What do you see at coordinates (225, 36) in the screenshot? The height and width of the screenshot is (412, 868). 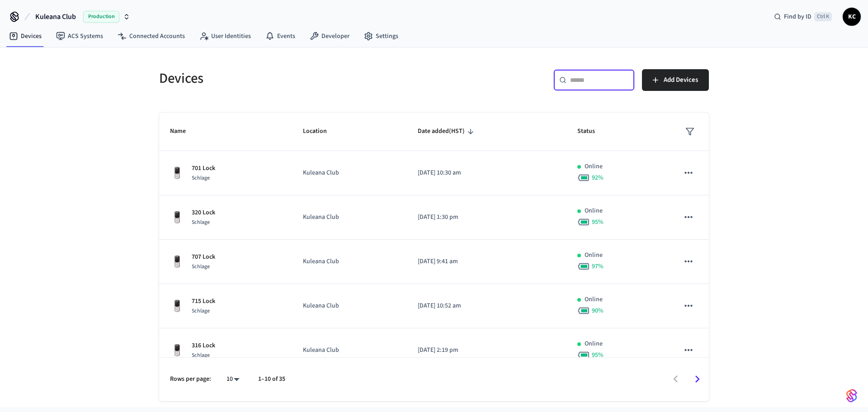 I see `a: User Identities` at bounding box center [225, 36].